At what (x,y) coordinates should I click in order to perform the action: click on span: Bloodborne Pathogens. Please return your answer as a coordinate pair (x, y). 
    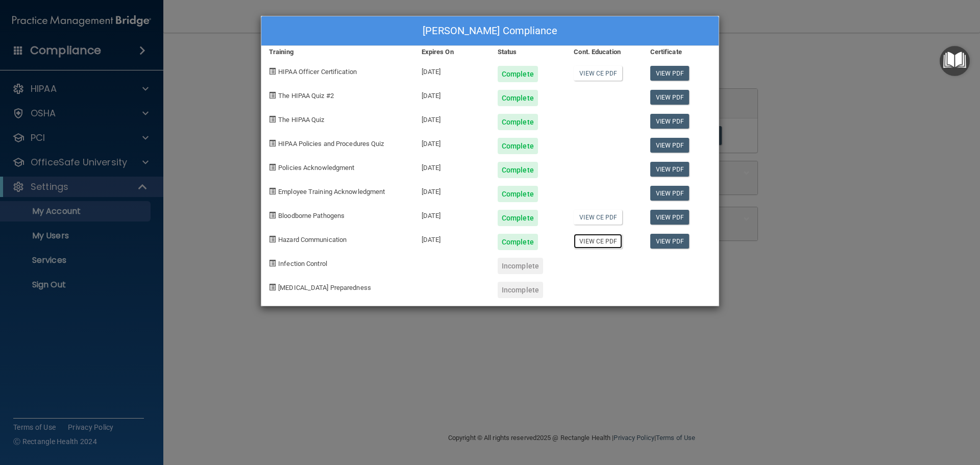
    Looking at the image, I should click on (312, 216).